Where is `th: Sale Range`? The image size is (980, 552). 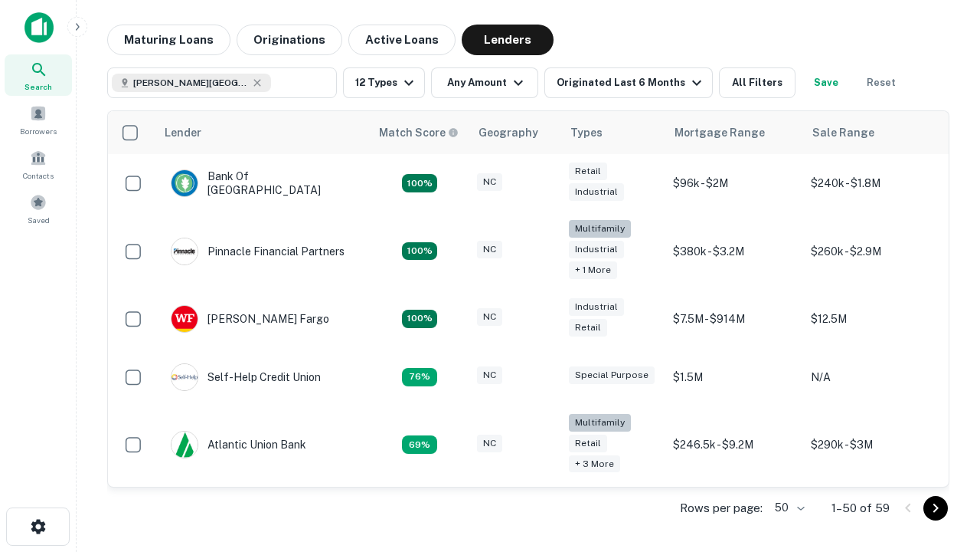
th: Sale Range is located at coordinates (872, 132).